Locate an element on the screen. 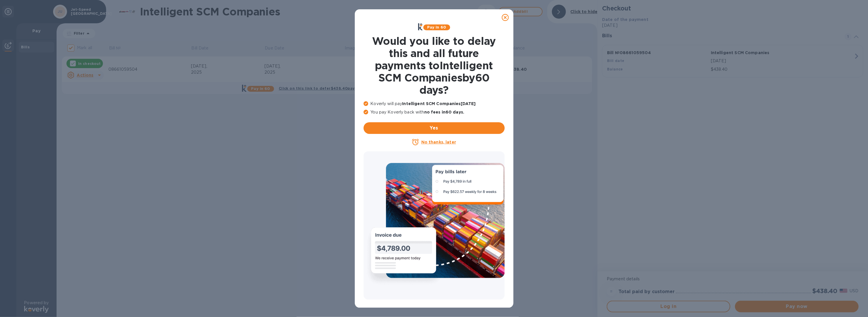  b: no fees in 60 days . is located at coordinates (444, 112).